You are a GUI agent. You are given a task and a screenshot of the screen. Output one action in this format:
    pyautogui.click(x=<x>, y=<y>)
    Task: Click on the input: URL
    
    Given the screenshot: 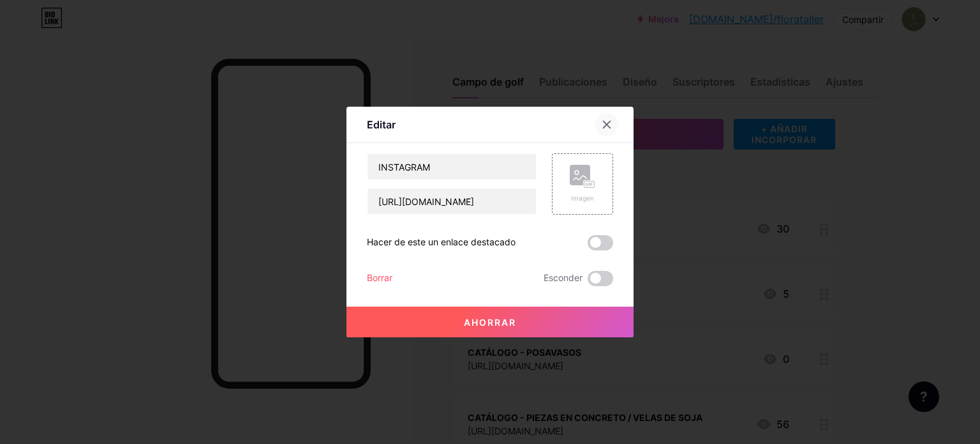 What is the action you would take?
    pyautogui.click(x=452, y=201)
    